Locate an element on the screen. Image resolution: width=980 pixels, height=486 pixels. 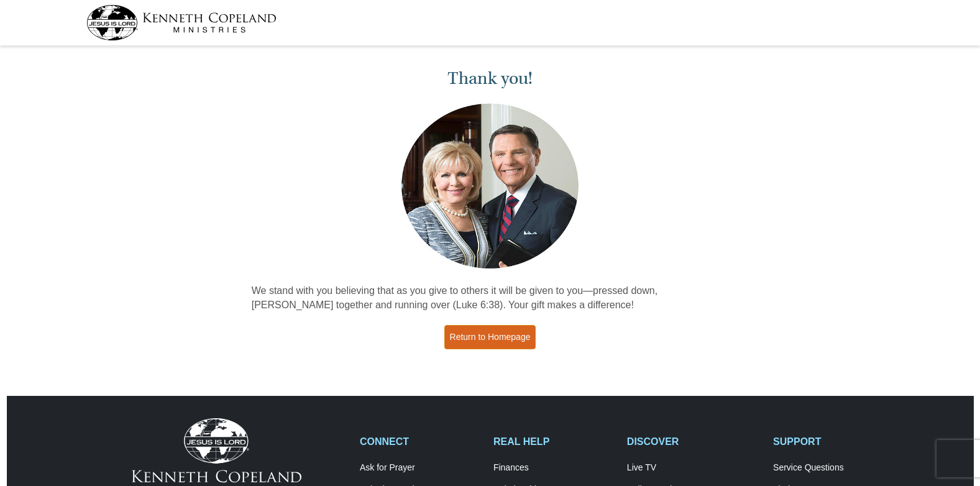
img: Kenneth and Gloria is located at coordinates (490, 186).